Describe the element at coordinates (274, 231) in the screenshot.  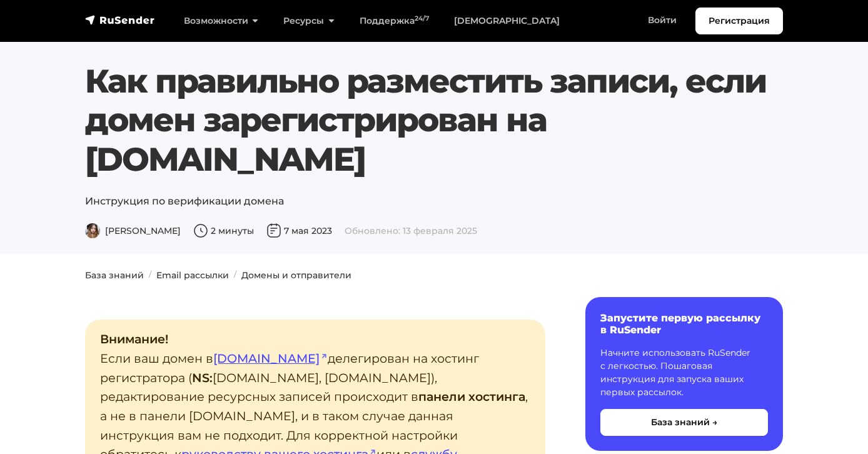
I see `img: Дата публикации` at that location.